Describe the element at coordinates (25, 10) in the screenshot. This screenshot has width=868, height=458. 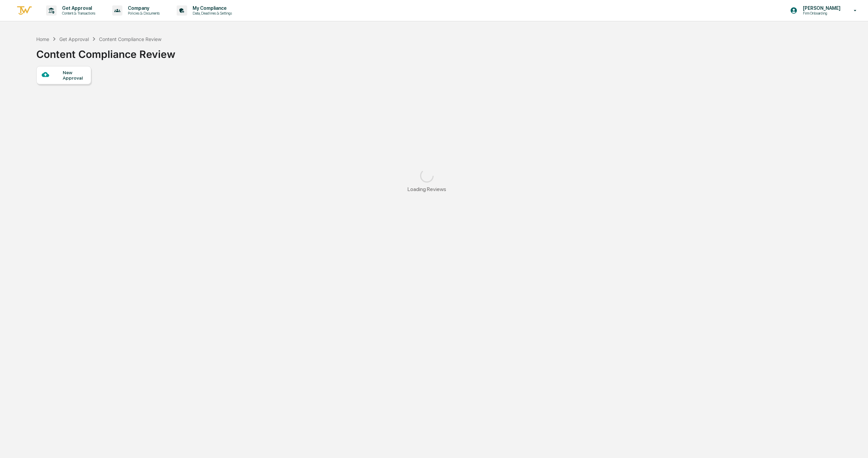
I see `img: logo` at that location.